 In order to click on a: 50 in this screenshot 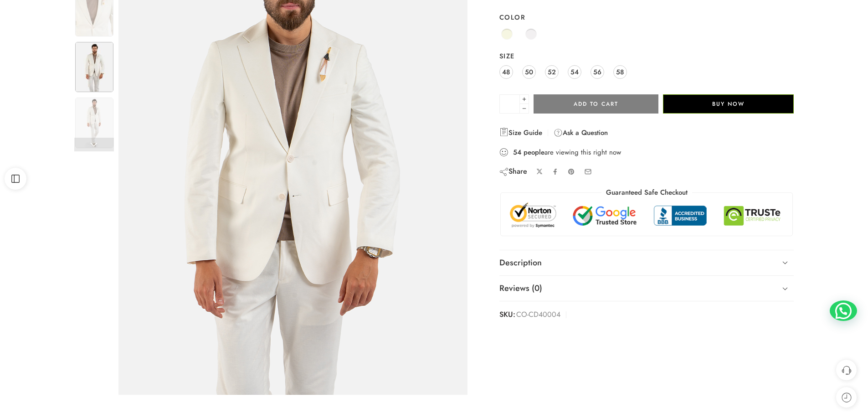, I will do `click(529, 72)`.